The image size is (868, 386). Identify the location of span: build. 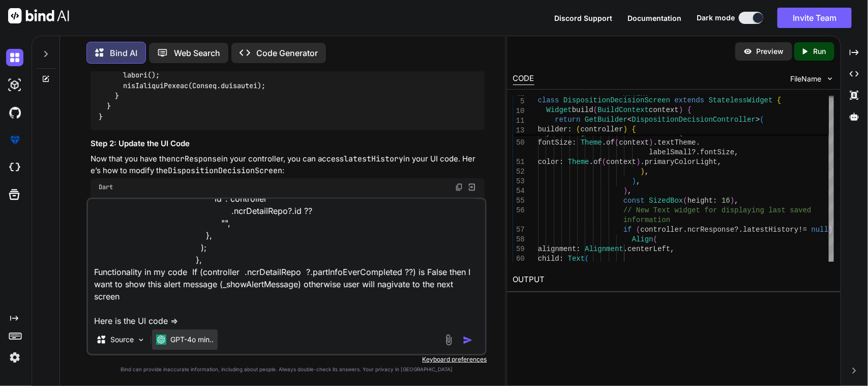
(583, 110).